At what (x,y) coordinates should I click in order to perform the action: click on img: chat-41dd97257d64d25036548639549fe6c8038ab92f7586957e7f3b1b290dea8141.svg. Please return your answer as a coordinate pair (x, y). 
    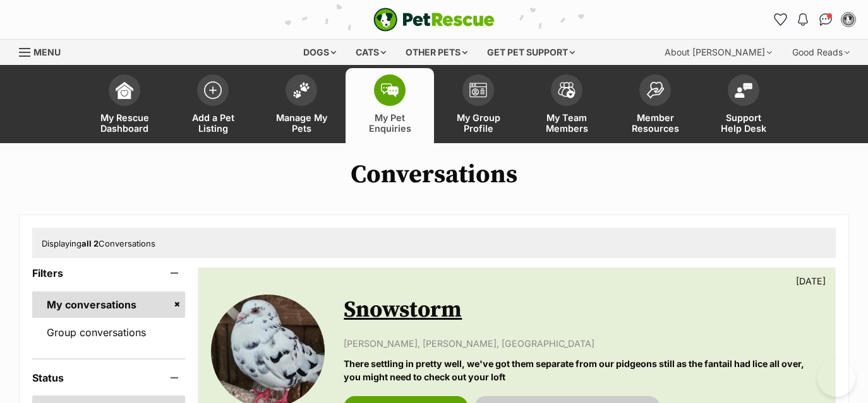
    Looking at the image, I should click on (826, 19).